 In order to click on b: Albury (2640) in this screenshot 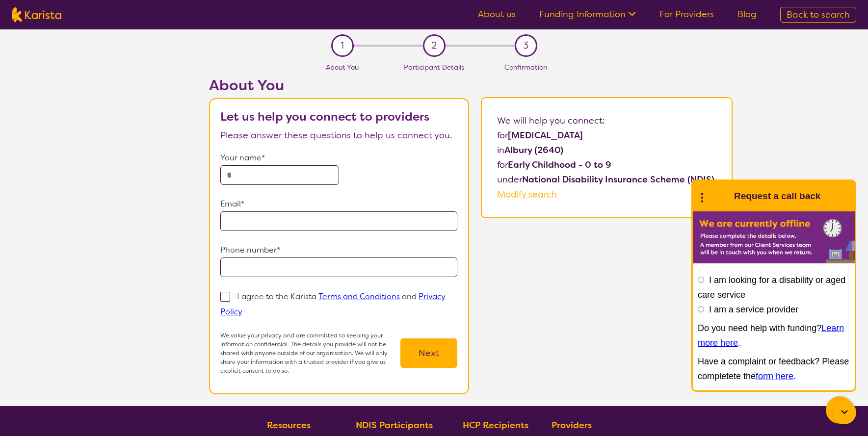, I will do `click(534, 150)`.